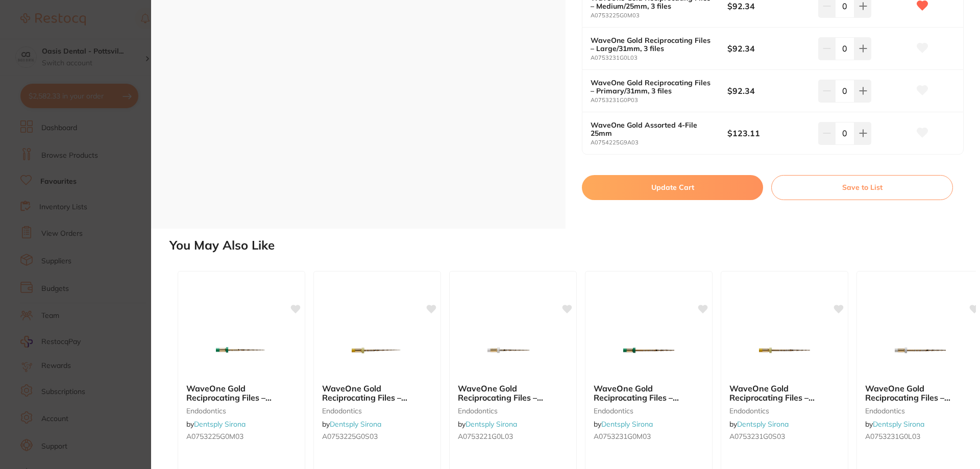  What do you see at coordinates (652, 129) in the screenshot?
I see `b: WaveOne Gold Assorted 4-File 25mm` at bounding box center [652, 129].